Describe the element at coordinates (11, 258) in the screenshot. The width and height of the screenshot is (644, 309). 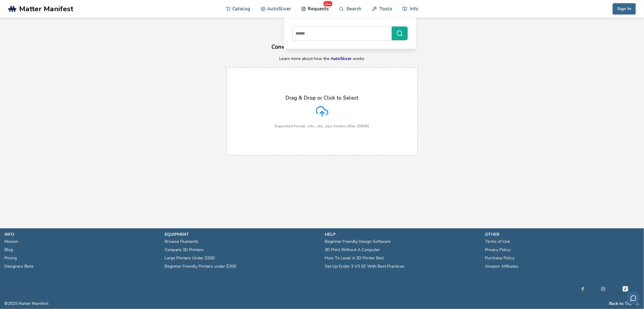
I see `a: Pricing` at that location.